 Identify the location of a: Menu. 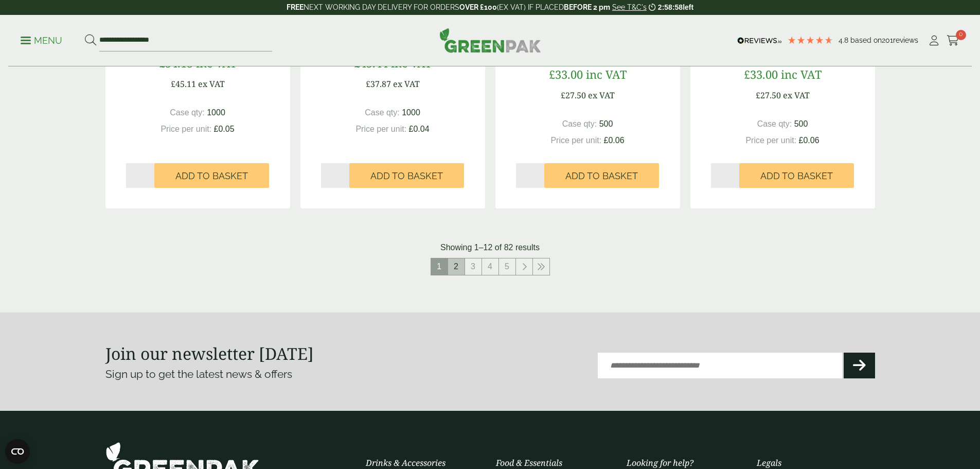
(41, 40).